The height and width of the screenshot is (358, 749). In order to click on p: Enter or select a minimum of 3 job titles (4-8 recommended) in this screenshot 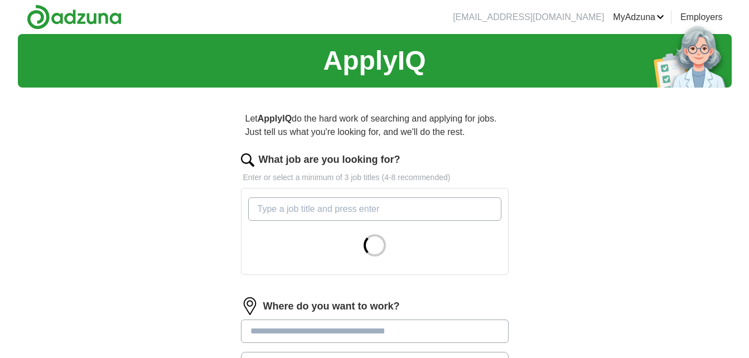, I will do `click(375, 177)`.